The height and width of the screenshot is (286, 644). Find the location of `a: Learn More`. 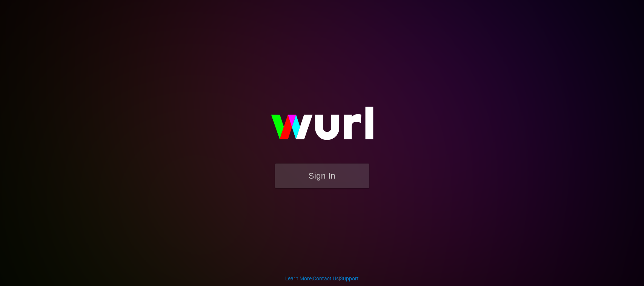

a: Learn More is located at coordinates (298, 279).